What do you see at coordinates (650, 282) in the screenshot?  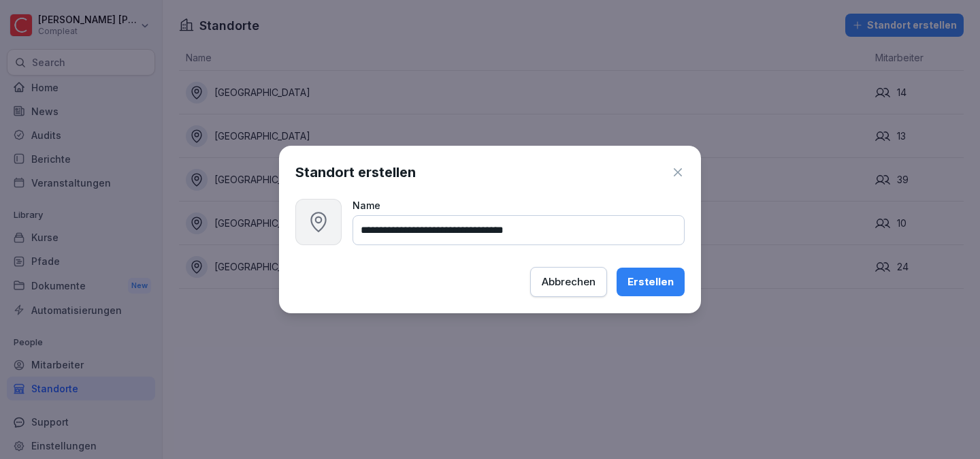 I see `div: Erstellen` at bounding box center [650, 282].